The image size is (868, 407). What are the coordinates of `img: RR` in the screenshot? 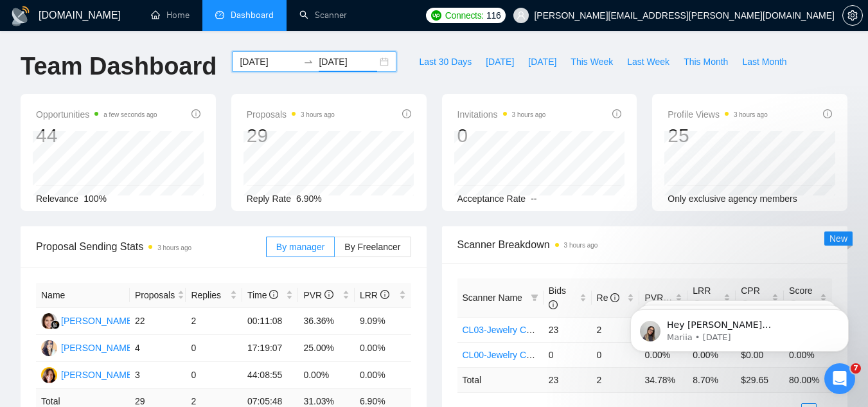 It's located at (48, 375).